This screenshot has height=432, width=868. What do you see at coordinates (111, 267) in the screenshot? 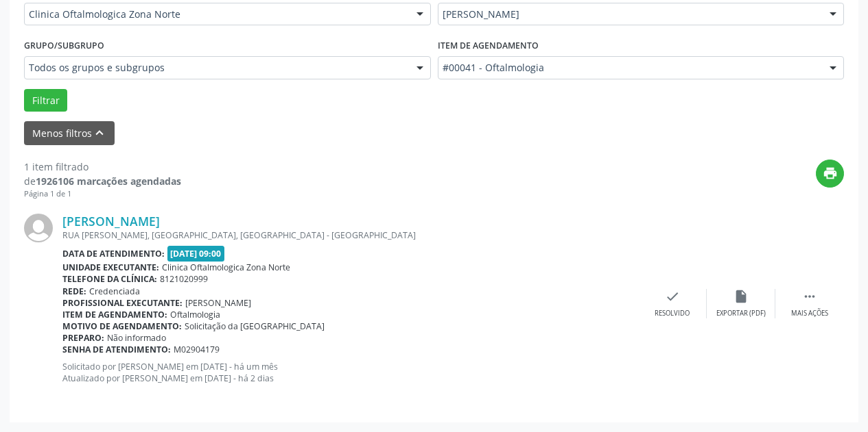
I see `b: Unidade executante:` at bounding box center [111, 267].